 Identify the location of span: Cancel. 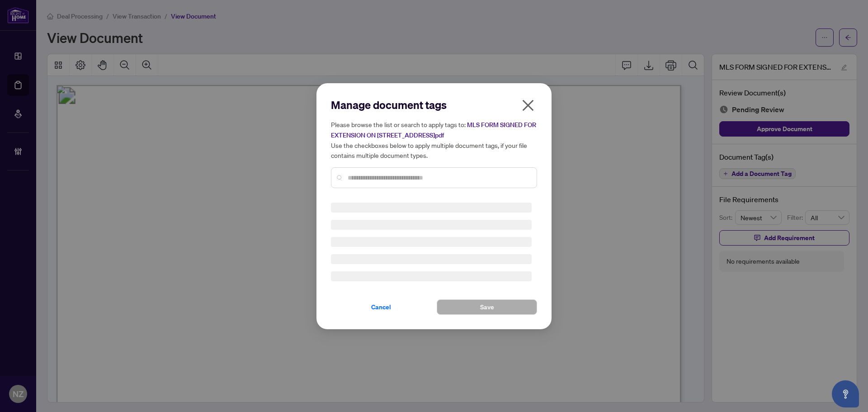
(381, 307).